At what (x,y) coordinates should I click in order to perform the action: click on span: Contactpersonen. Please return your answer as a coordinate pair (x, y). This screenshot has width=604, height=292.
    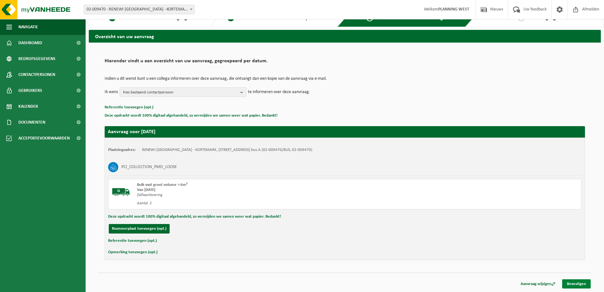
    Looking at the image, I should click on (37, 75).